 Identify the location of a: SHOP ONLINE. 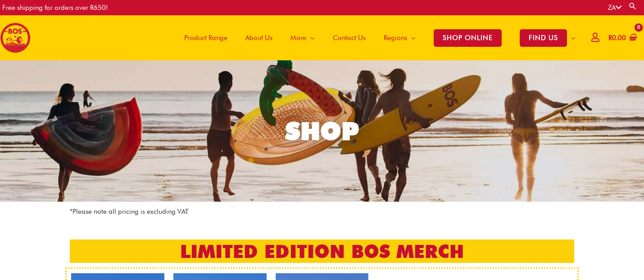
(467, 38).